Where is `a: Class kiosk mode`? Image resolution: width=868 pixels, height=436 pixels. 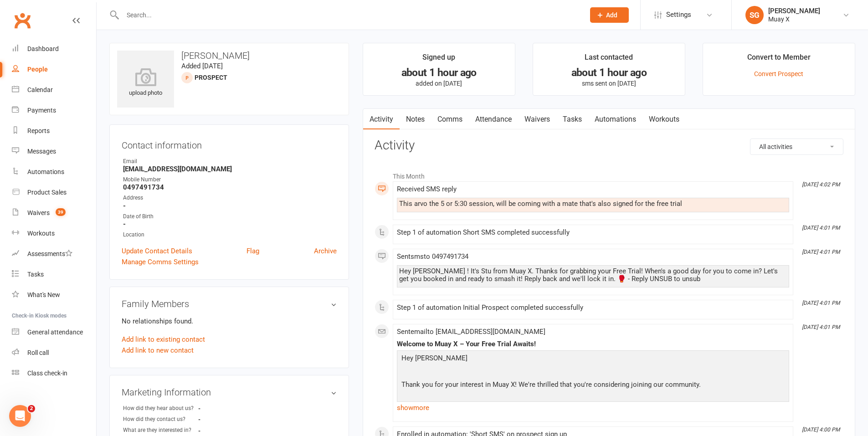 a: Class kiosk mode is located at coordinates (54, 373).